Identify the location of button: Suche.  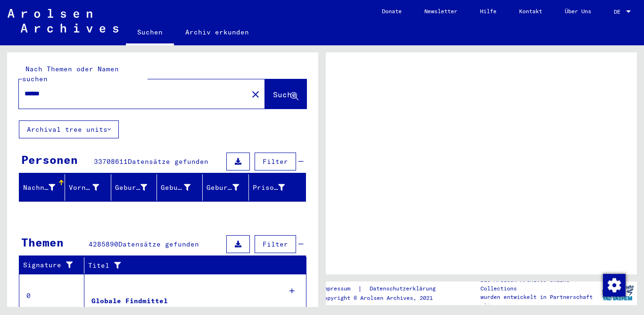
(286, 94).